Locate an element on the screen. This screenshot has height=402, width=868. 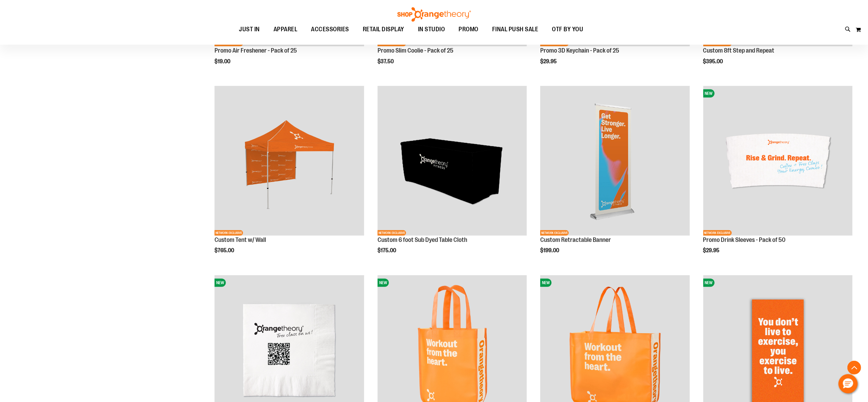
a: Promo Drink Sleeves - Pack of 50 is located at coordinates (744, 240).